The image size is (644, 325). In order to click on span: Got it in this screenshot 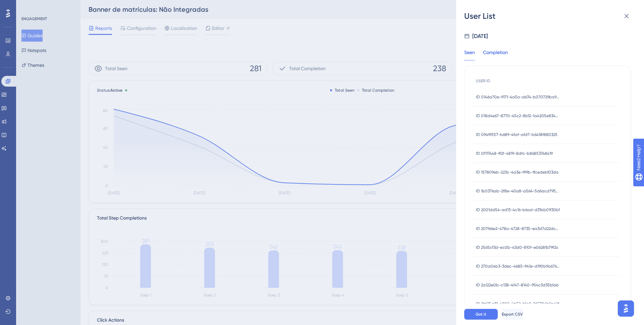, I will do `click(481, 315)`.